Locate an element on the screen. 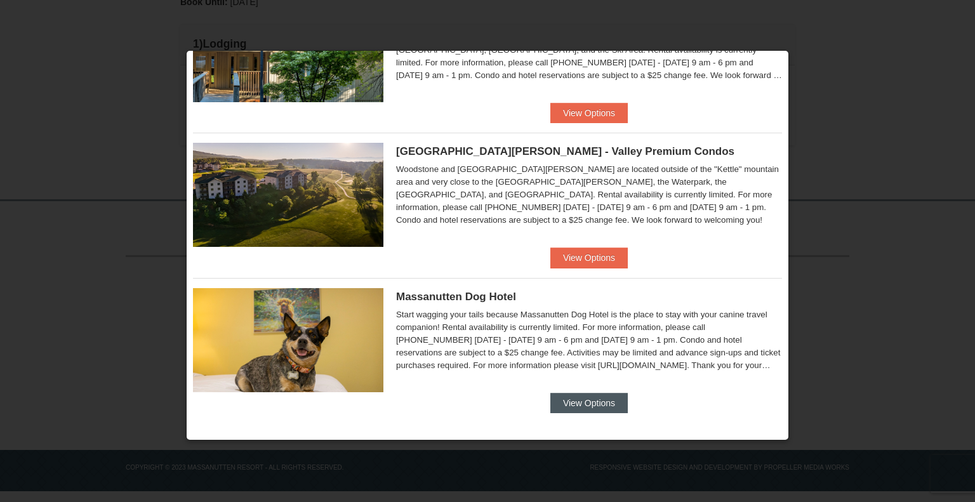 This screenshot has width=975, height=502. img: 19219041-4-ec11c166.jpg is located at coordinates (288, 195).